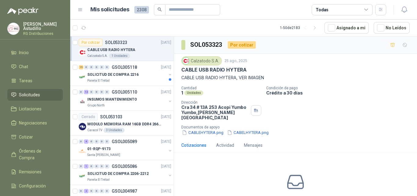 The image size is (417, 196). I want to click on span: Configuración, so click(32, 186).